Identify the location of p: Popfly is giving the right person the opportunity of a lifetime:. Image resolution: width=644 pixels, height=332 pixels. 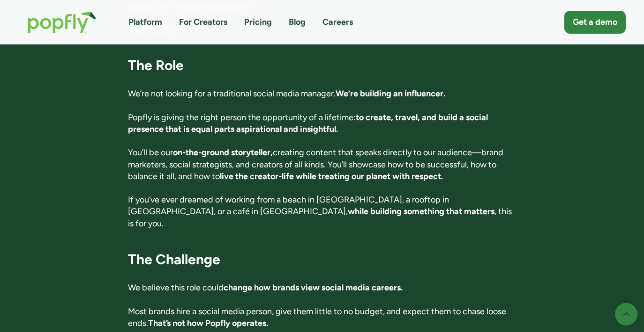
(322, 124).